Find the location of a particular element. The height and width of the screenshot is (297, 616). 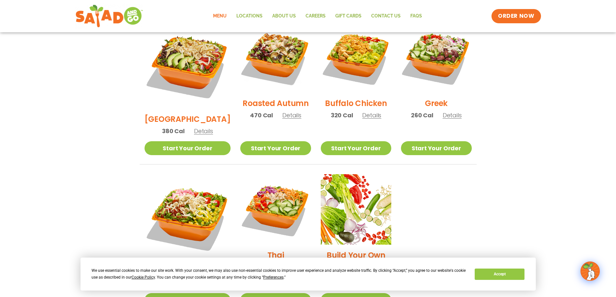

span: 320 Cal is located at coordinates (342, 115).